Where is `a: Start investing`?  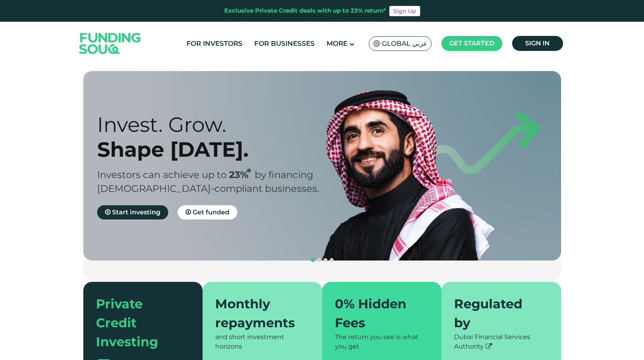 a: Start investing is located at coordinates (133, 213).